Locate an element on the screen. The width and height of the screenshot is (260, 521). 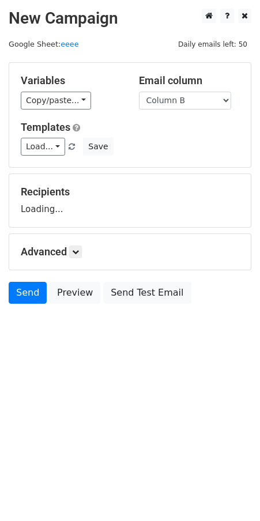
h5: Email column is located at coordinates (189, 81).